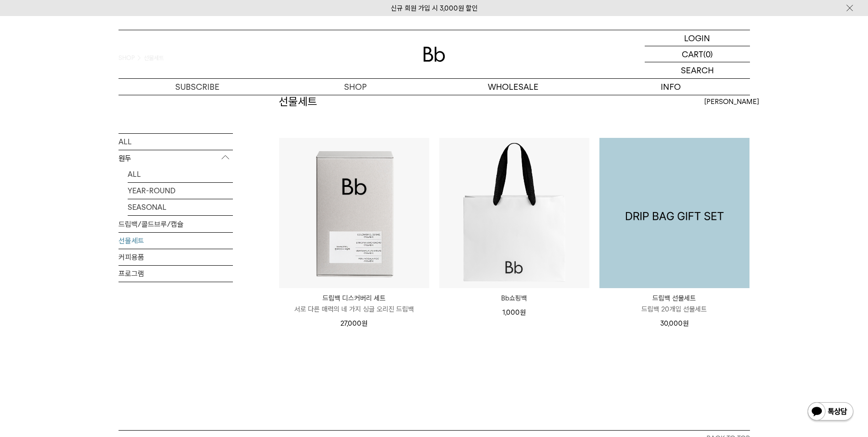 The image size is (868, 437). I want to click on p: SUBSCRIBE, so click(197, 87).